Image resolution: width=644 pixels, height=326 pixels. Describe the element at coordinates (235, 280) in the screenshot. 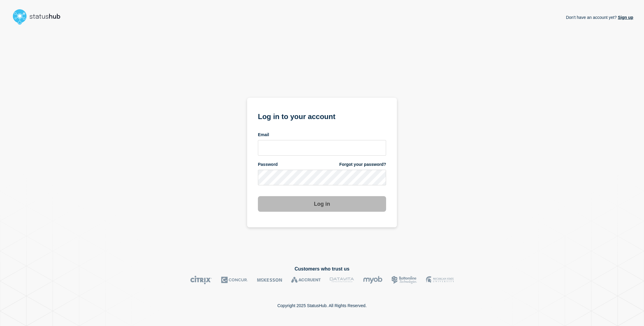

I see `img: Concur logo` at that location.